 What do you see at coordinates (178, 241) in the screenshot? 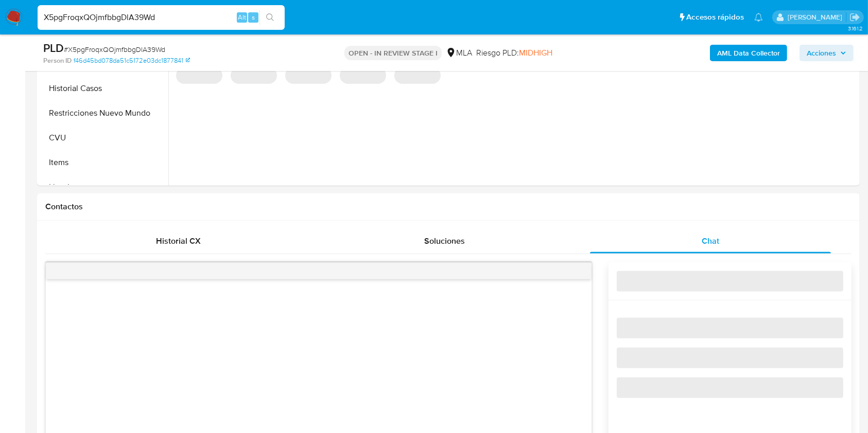
I see `span: Historial CX` at bounding box center [178, 241].